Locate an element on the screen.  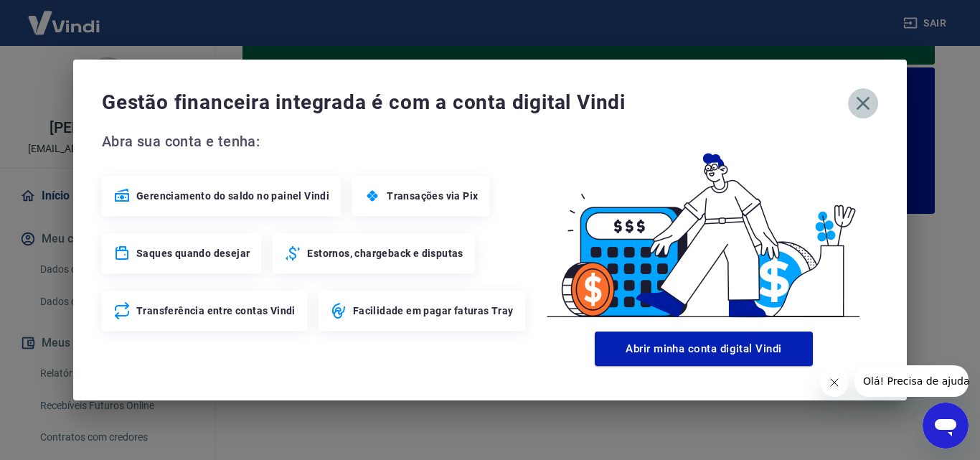
span: Gerenciamento do saldo no painel Vindi is located at coordinates (233, 196).